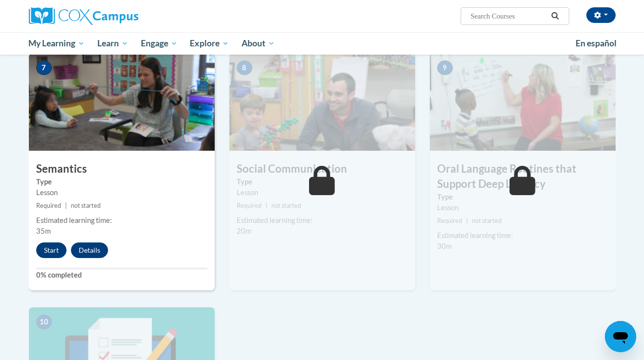 The image size is (644, 360). I want to click on button: Details, so click(89, 251).